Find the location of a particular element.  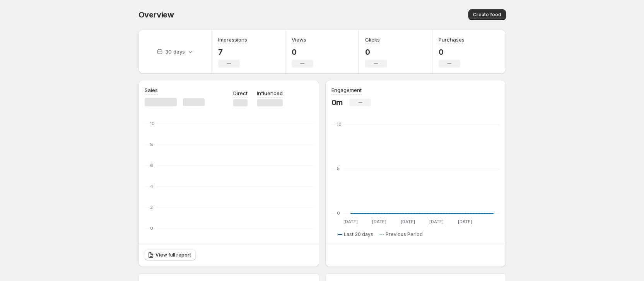

h3: Views is located at coordinates (299, 40).